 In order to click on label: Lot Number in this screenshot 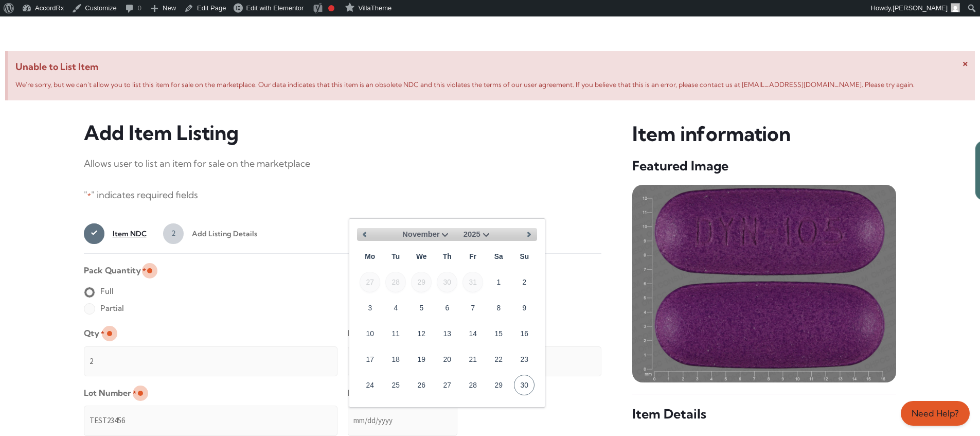, I will do `click(110, 393)`.